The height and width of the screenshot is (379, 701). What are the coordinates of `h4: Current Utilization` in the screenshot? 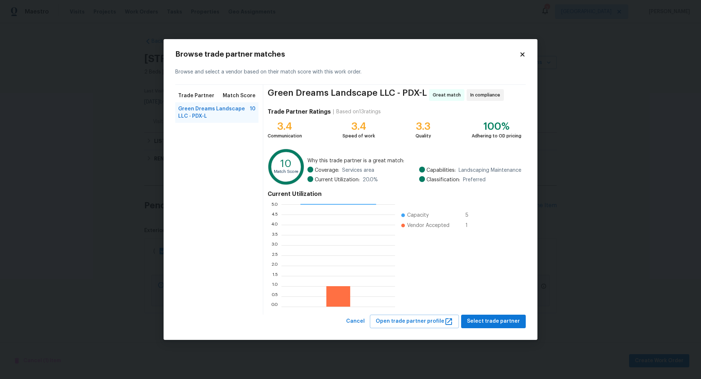 It's located at (394, 194).